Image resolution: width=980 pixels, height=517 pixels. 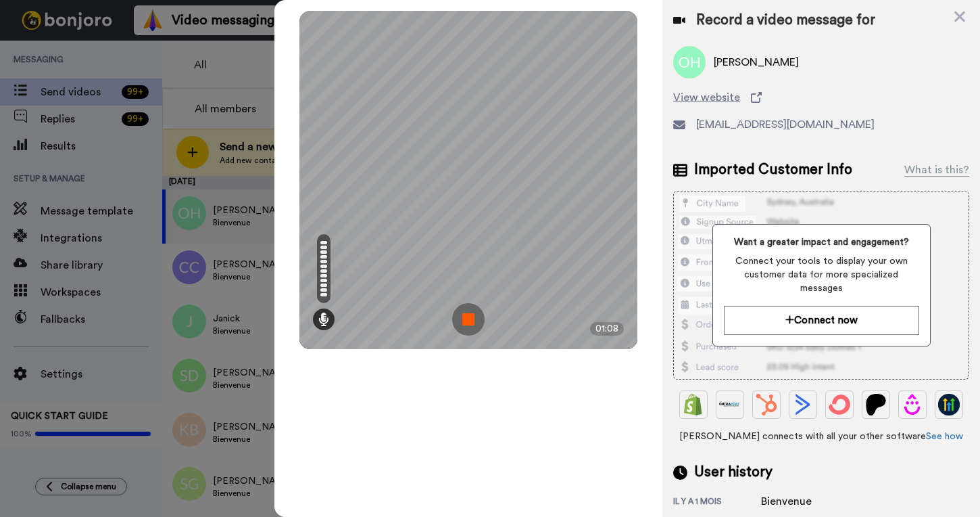 I want to click on div: il y a 1 mois, so click(x=717, y=503).